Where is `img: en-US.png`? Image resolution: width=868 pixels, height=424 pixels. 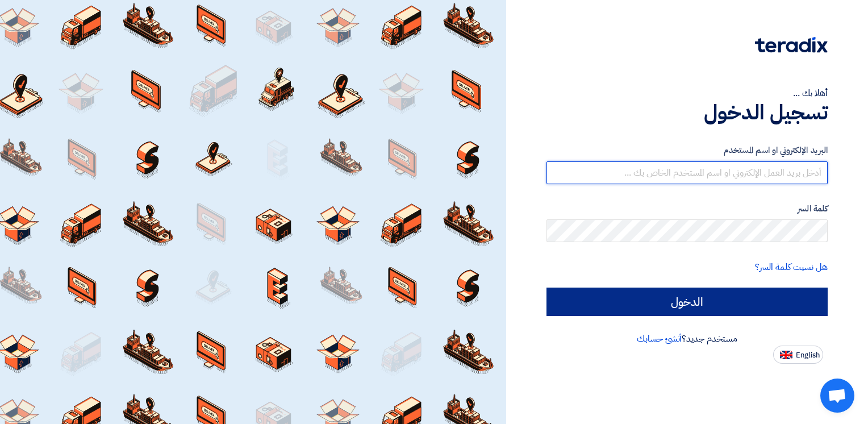
img: en-US.png is located at coordinates (786, 354).